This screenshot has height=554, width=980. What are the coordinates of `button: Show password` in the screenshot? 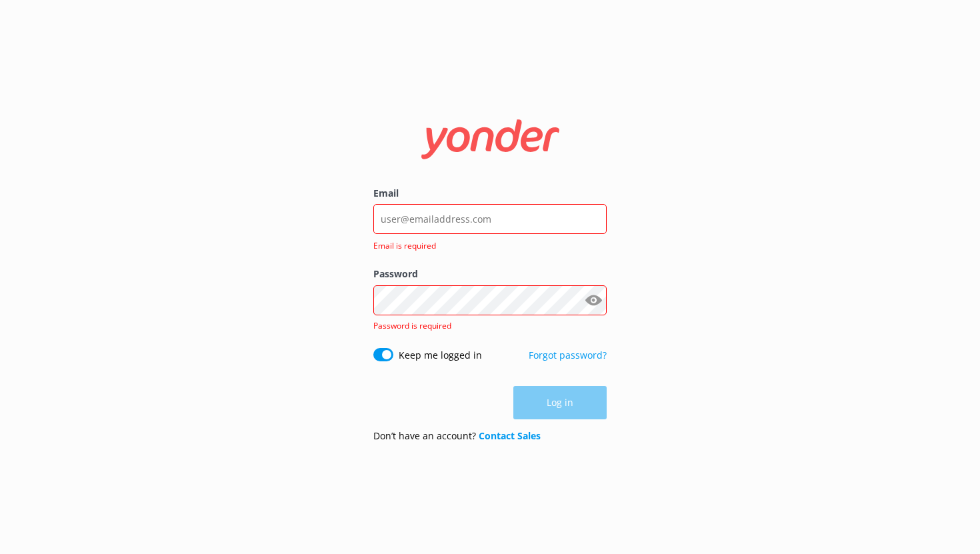 It's located at (593, 300).